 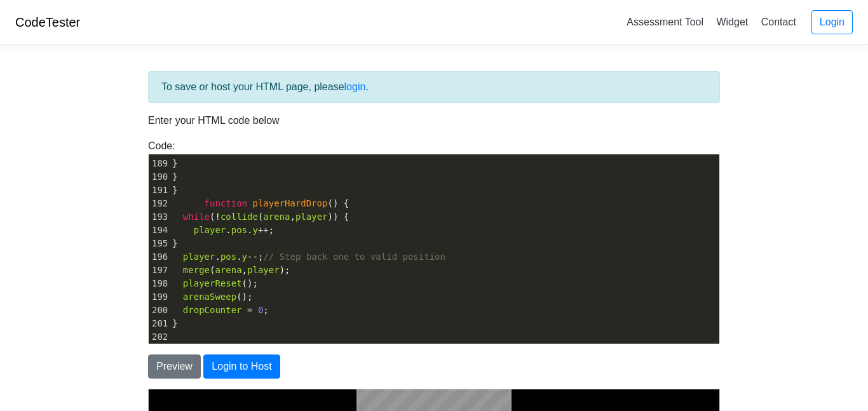 I want to click on button: Login to Host, so click(x=241, y=366).